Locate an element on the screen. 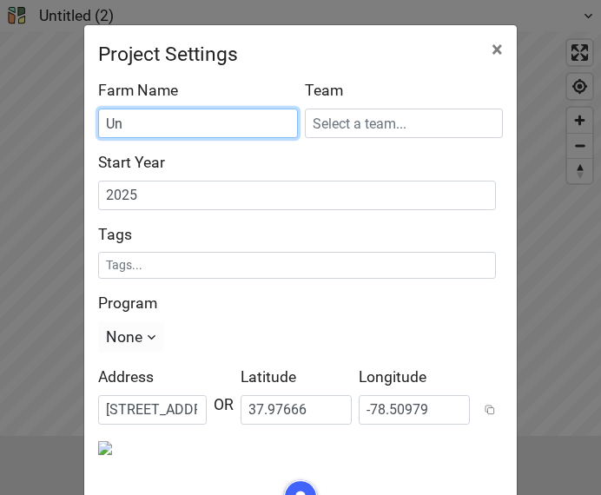 This screenshot has width=601, height=495. label: Address is located at coordinates (126, 377).